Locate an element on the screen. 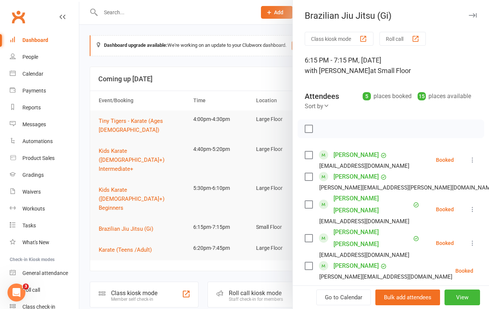 This screenshot has width=489, height=309. a: Go to Calendar is located at coordinates (344, 297).